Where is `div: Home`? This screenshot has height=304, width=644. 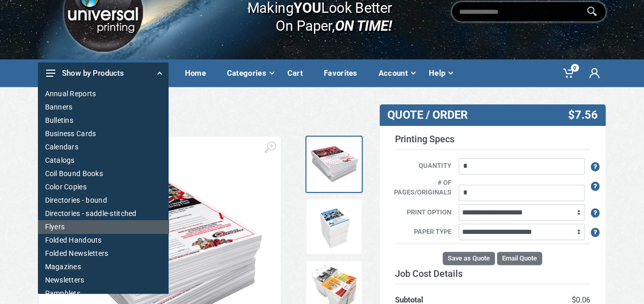 div: Home is located at coordinates (199, 73).